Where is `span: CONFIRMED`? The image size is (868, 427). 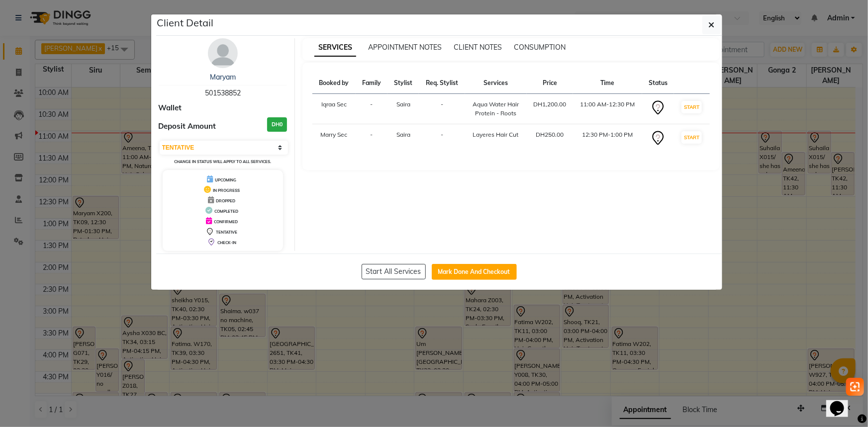
span: CONFIRMED is located at coordinates (226, 222).